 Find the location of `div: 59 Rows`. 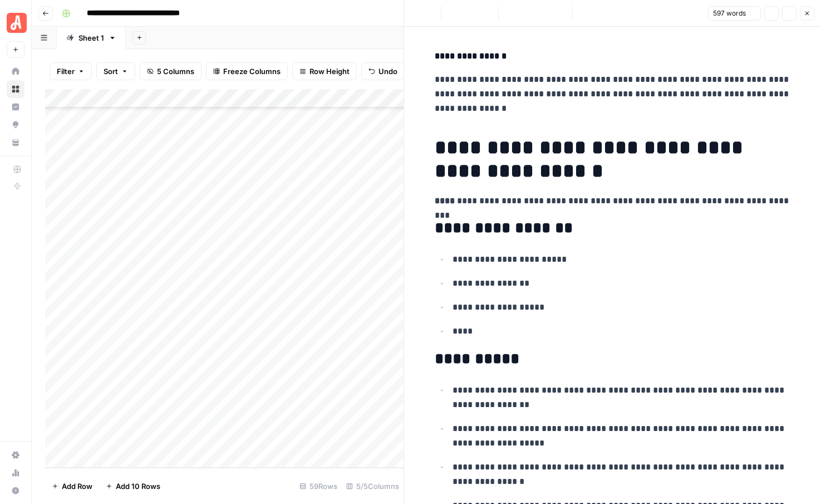

div: 59 Rows is located at coordinates (319, 486).